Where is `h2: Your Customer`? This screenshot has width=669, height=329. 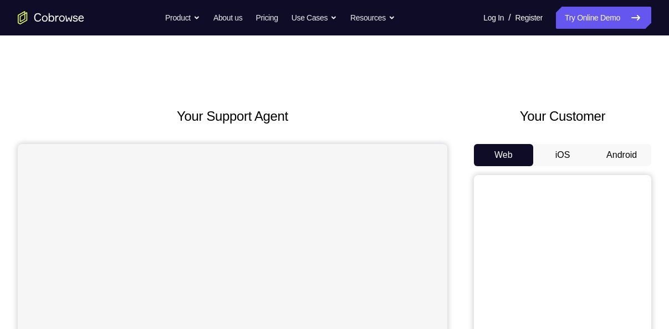 h2: Your Customer is located at coordinates (563, 116).